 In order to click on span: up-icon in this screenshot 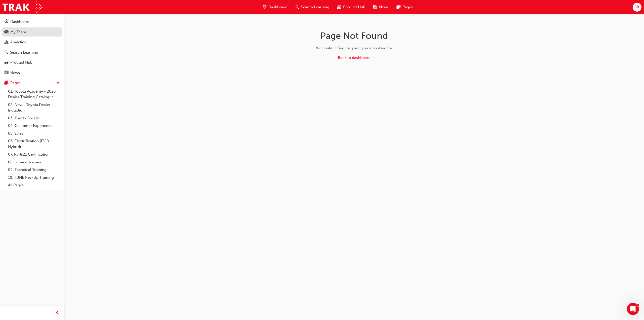, I will do `click(58, 83)`.